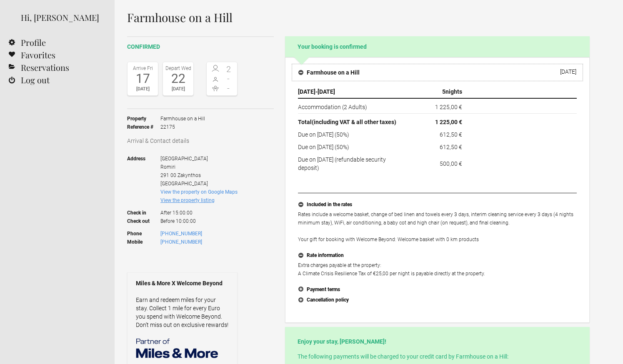  I want to click on a: View the property on Google Maps, so click(199, 192).